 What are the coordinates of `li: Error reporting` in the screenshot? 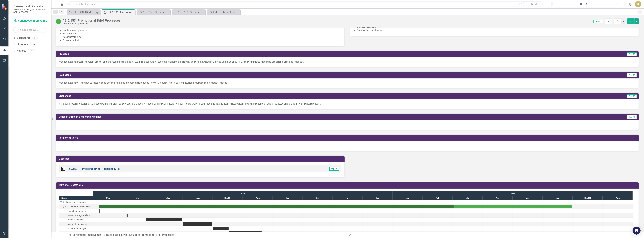 It's located at (202, 34).